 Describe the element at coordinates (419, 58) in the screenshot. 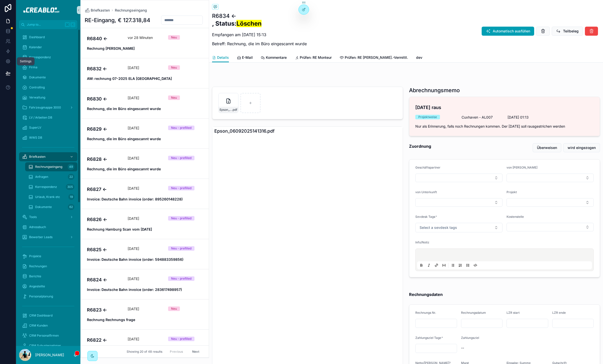

I see `a: dev` at that location.